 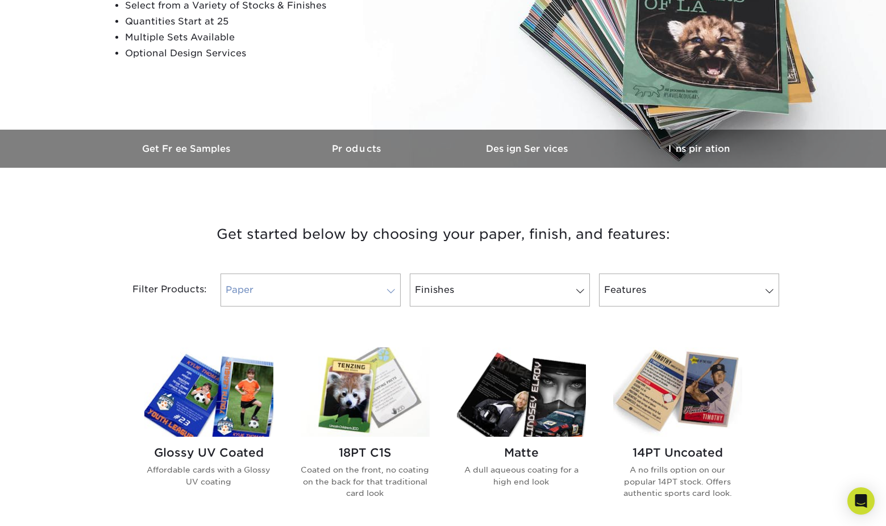 I want to click on a: Products, so click(x=358, y=148).